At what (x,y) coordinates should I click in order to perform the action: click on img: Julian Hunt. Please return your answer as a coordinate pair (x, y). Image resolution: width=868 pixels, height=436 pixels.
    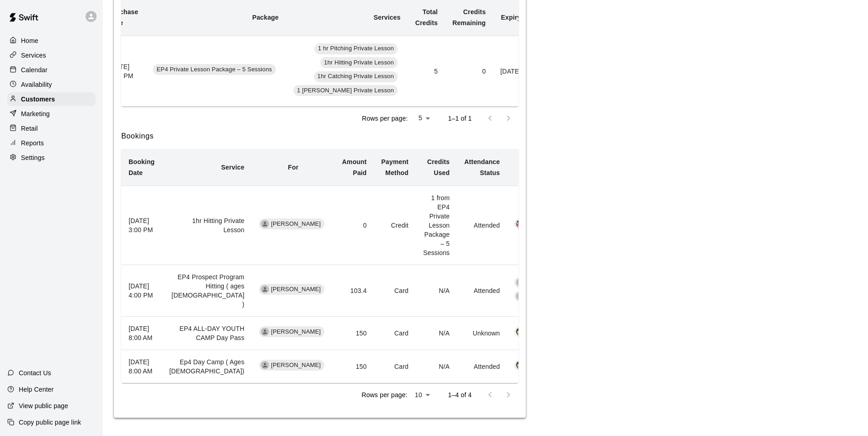
    Looking at the image, I should click on (520, 224).